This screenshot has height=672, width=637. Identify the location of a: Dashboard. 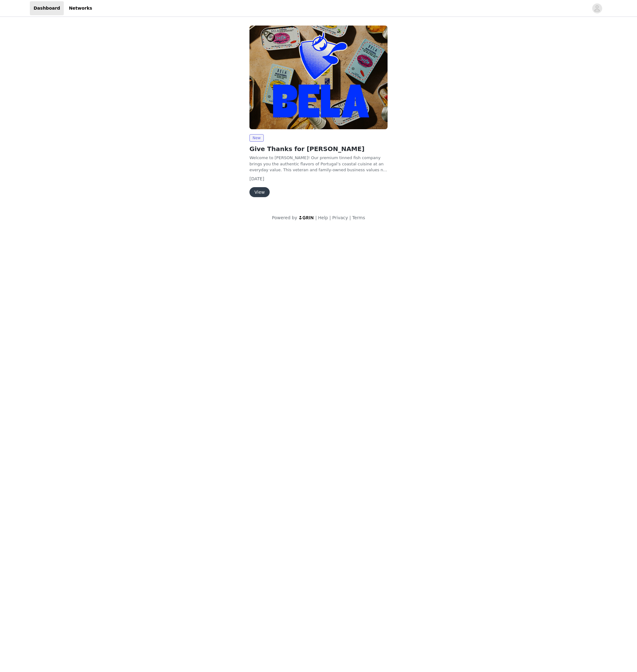
(47, 8).